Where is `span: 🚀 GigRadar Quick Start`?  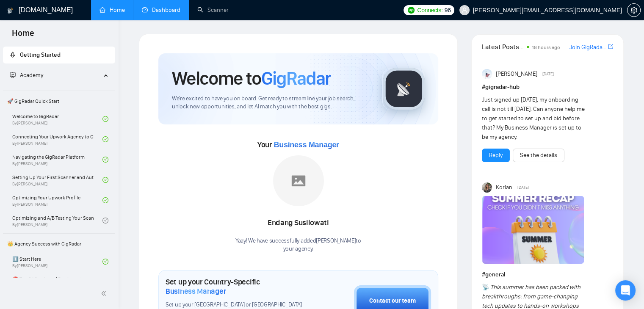
span: 🚀 GigRadar Quick Start is located at coordinates (59, 101).